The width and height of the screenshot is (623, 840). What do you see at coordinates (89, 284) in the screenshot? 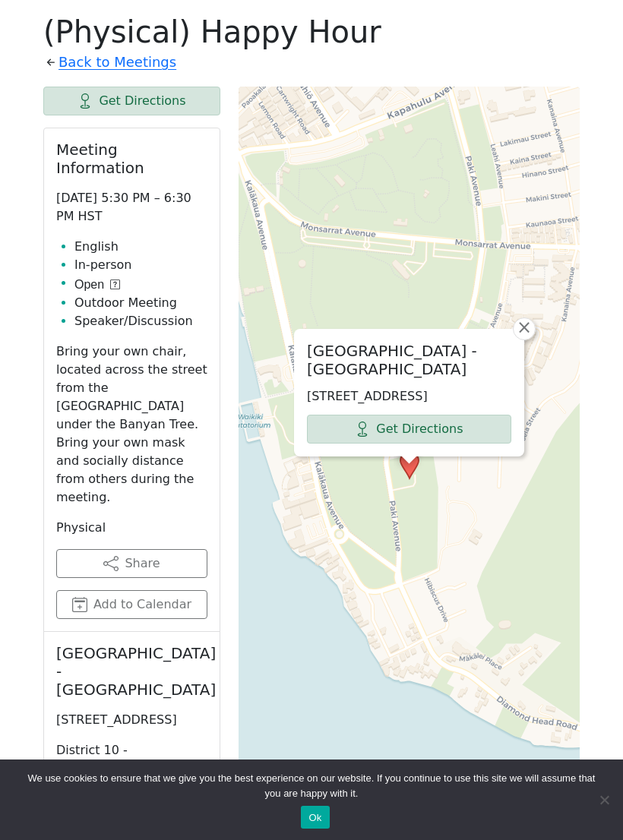
I see `span: Open` at bounding box center [89, 284].